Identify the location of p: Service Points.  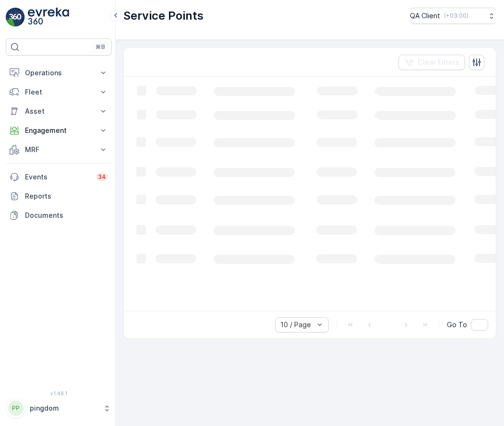
(163, 16).